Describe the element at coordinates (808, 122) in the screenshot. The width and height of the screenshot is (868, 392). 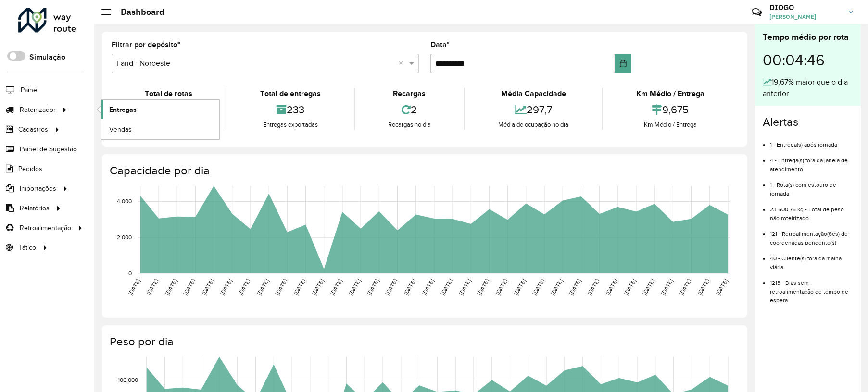
I see `h4: Alertas` at that location.